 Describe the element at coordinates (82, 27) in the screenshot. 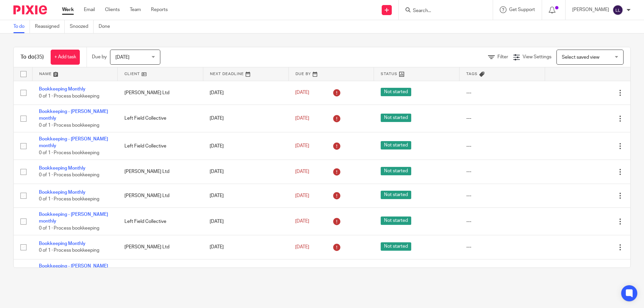

I see `a: Snoozed` at that location.